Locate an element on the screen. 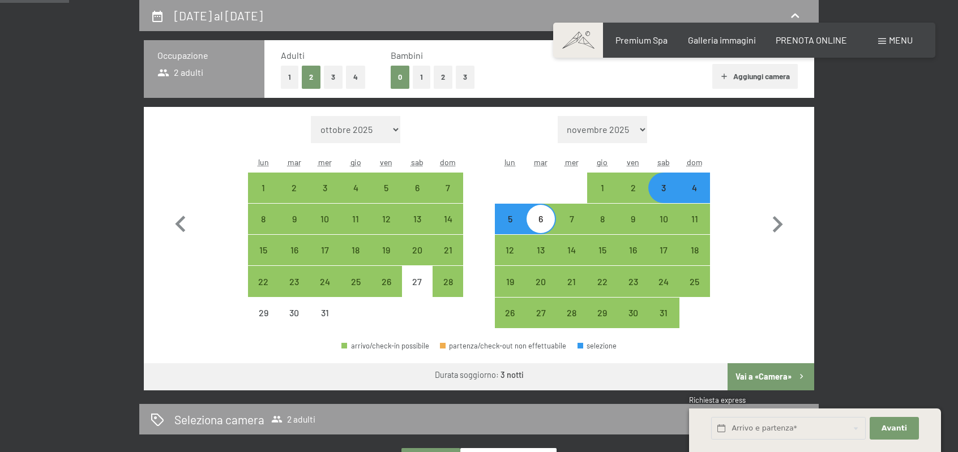 The image size is (958, 452). abbr: sabato is located at coordinates (417, 162).